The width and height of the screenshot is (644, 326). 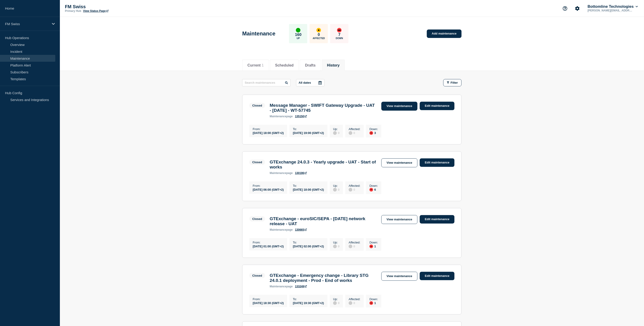 What do you see at coordinates (613, 7) in the screenshot?
I see `button: Bottomline Technologies` at bounding box center [613, 7].